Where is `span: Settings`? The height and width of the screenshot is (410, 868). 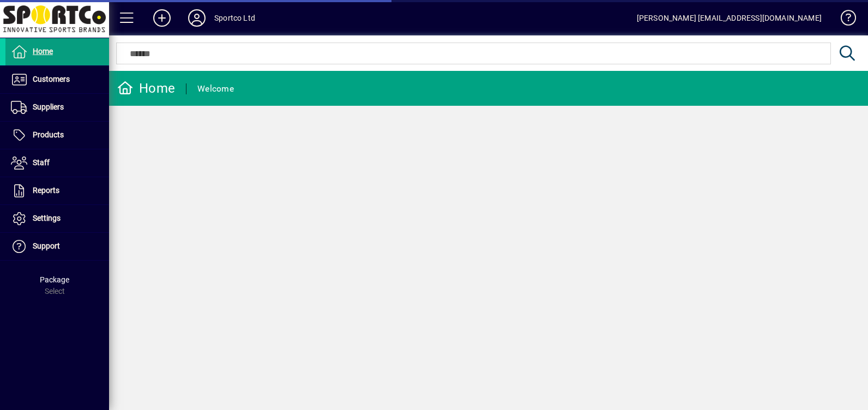
span: Settings is located at coordinates (47, 218).